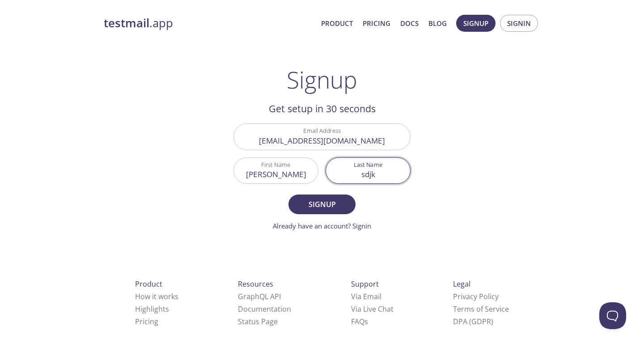  I want to click on a: Via Live Chat, so click(372, 309).